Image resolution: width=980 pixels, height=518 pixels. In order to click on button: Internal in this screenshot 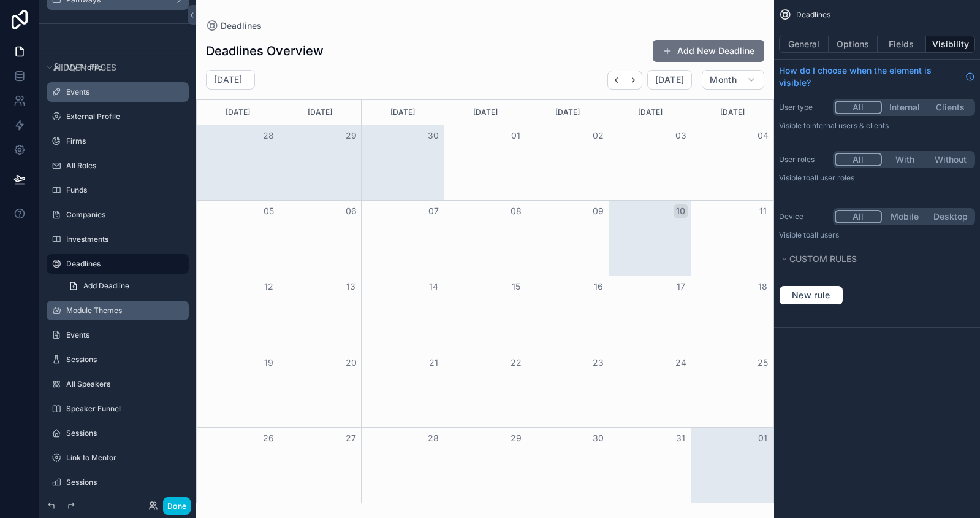, I will do `click(905, 107)`.